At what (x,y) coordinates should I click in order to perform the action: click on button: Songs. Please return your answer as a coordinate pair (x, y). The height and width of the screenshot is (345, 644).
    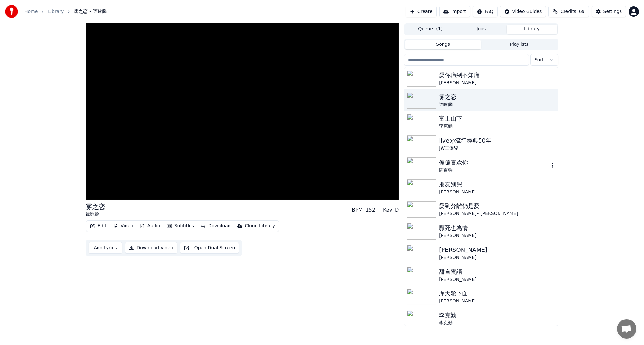
    Looking at the image, I should click on (443, 45).